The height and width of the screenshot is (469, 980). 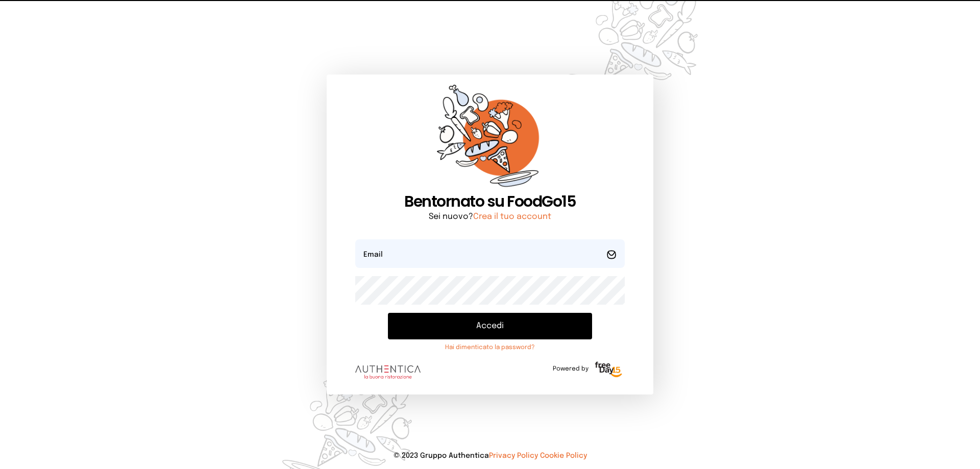 I want to click on span: Powered by, so click(x=571, y=369).